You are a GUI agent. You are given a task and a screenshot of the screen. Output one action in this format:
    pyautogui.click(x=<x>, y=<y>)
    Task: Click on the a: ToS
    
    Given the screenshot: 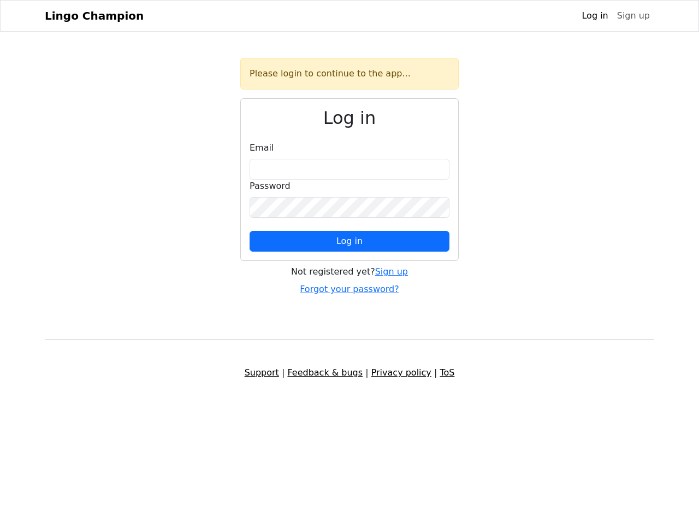 What is the action you would take?
    pyautogui.click(x=447, y=372)
    